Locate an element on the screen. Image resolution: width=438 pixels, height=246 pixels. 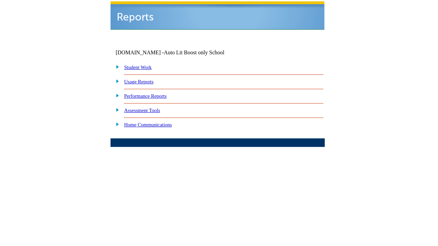
a: Student Work is located at coordinates (138, 67).